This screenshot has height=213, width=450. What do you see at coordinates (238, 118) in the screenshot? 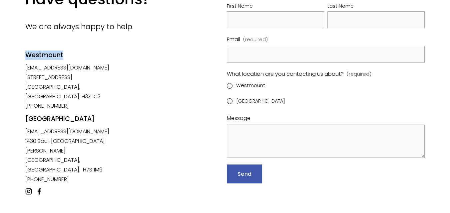
I see `span: Message` at bounding box center [238, 118].